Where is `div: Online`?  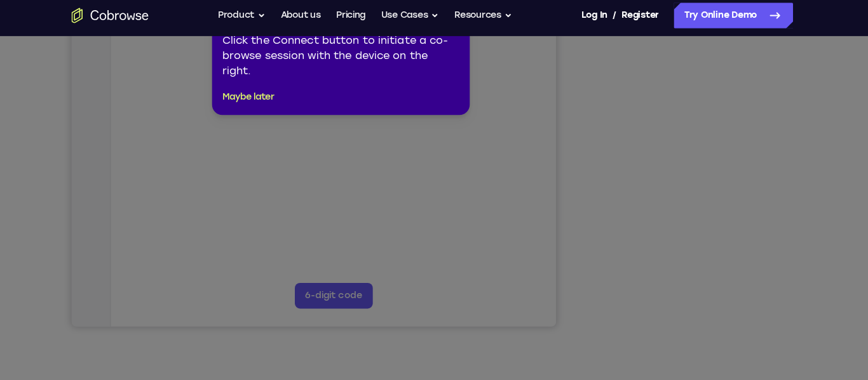
div: Online is located at coordinates (158, 83).